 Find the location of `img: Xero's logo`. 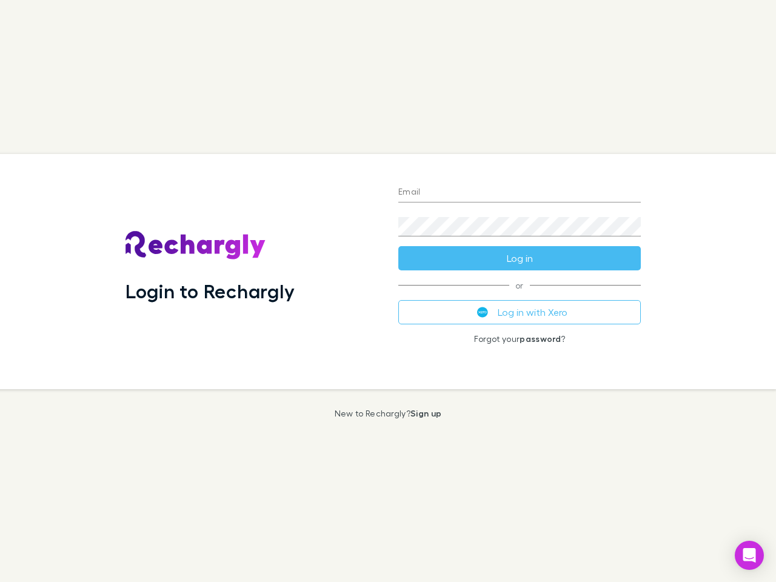

img: Xero's logo is located at coordinates (482, 312).